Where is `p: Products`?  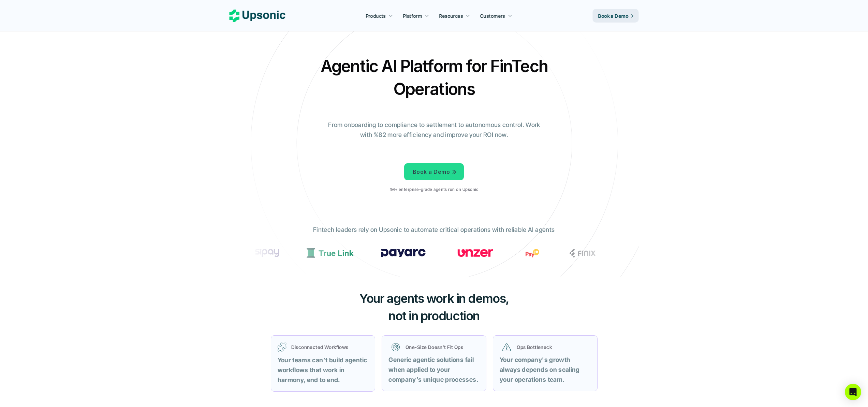
p: Products is located at coordinates (376, 15).